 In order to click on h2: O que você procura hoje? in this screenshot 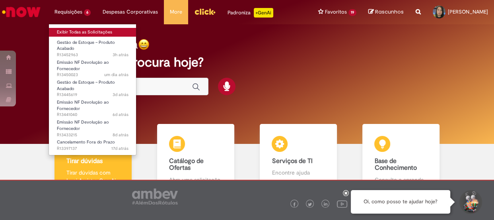, I will do `click(247, 62)`.